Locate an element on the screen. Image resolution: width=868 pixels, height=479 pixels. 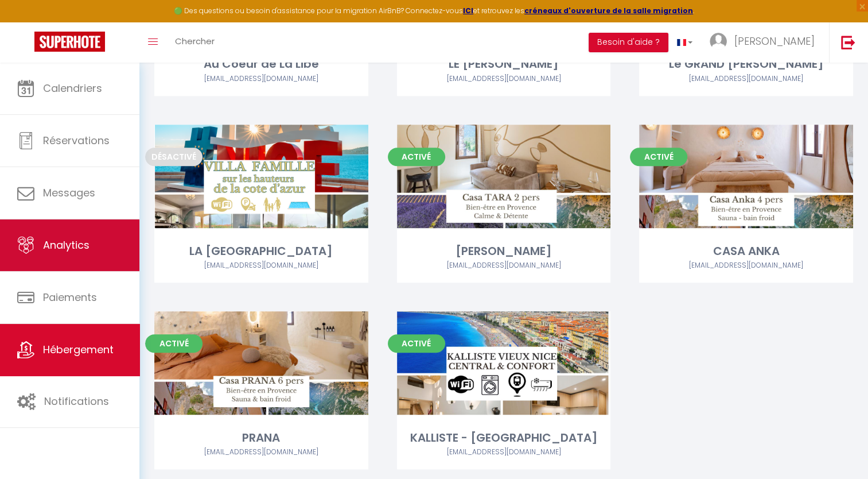
span: Chercher is located at coordinates (194, 41).